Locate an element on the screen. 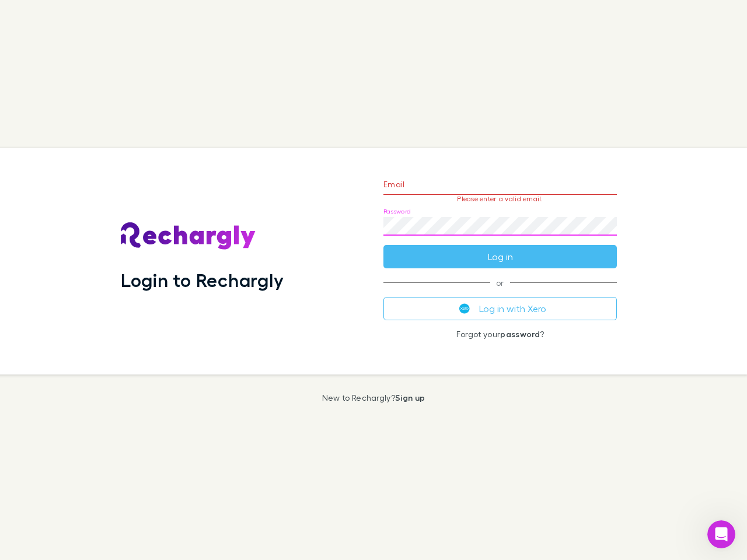  label: Password is located at coordinates (397, 211).